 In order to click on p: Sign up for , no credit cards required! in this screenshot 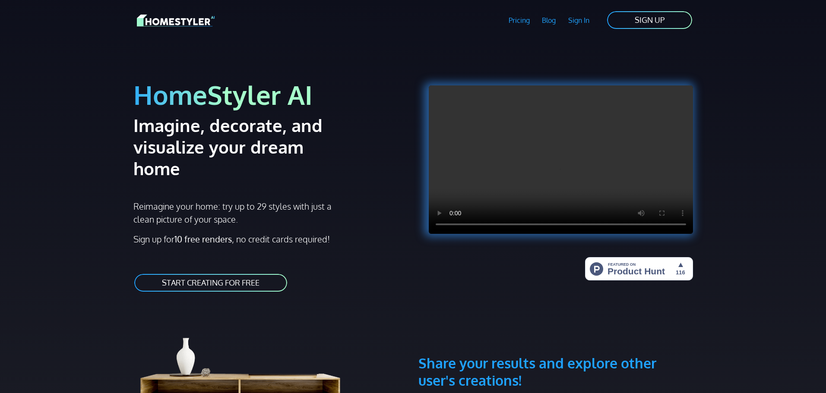, I will do `click(271, 239)`.